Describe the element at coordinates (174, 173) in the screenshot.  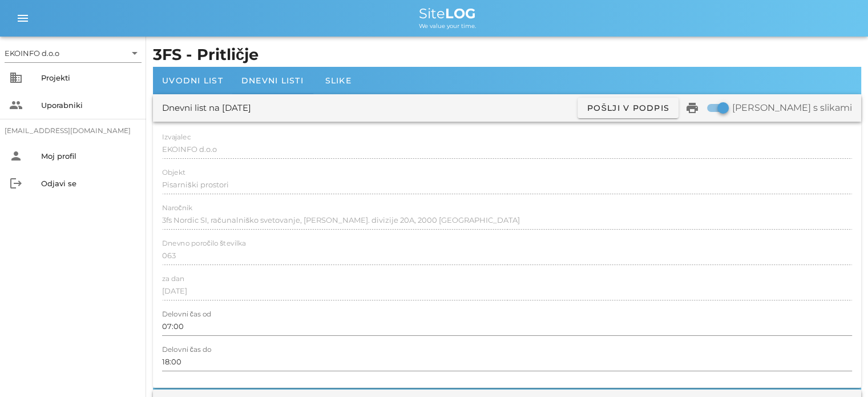
I see `label: Objekt` at that location.